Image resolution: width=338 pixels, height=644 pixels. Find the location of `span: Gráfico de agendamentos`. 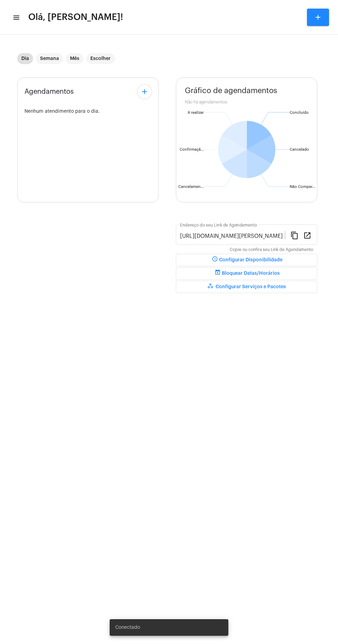

span: Gráfico de agendamentos is located at coordinates (231, 90).